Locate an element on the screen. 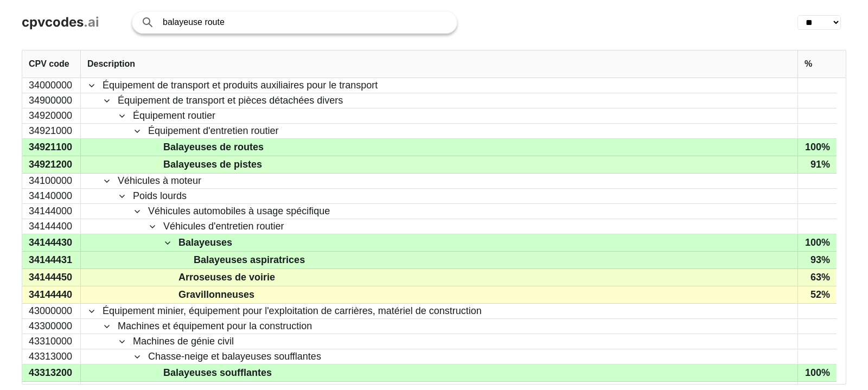  div: 43000000 is located at coordinates (52, 311).